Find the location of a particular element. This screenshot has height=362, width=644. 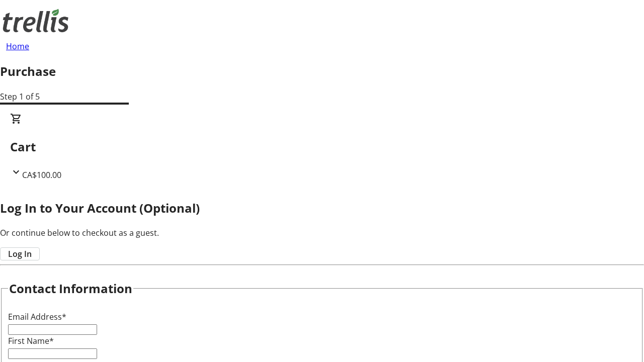

div: CartCA$100.00 is located at coordinates (322, 147).